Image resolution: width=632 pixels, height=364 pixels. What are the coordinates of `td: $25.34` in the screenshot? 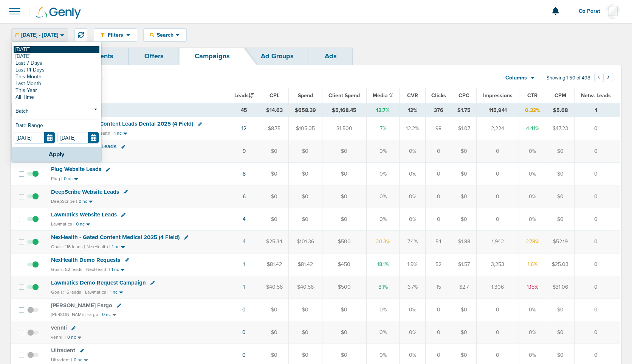 It's located at (275, 242).